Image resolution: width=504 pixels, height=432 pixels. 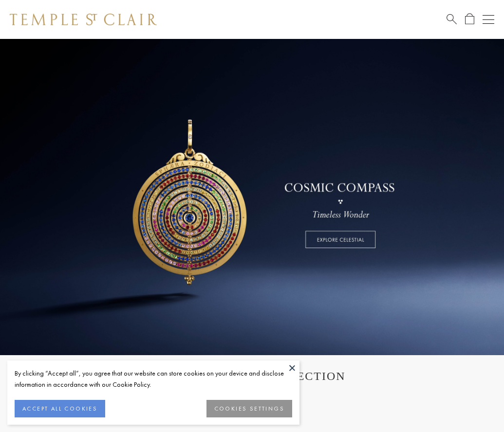 I want to click on button: COOKIES SETTINGS, so click(x=249, y=409).